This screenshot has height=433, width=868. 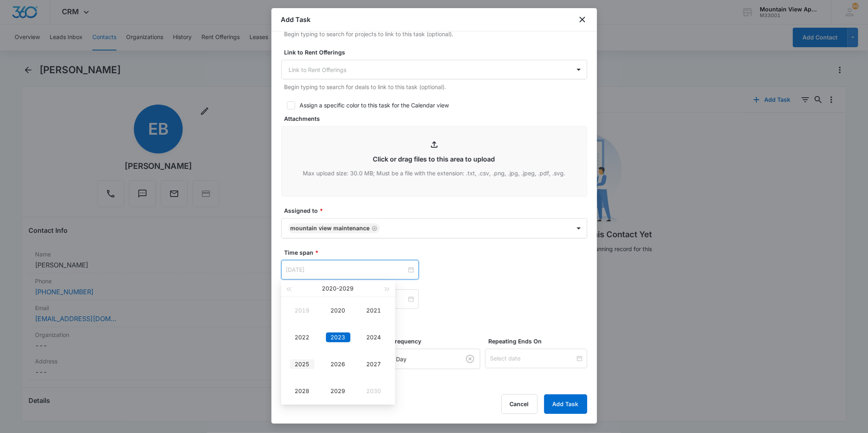 What do you see at coordinates (374, 364) in the screenshot?
I see `td: 2027` at bounding box center [374, 364].